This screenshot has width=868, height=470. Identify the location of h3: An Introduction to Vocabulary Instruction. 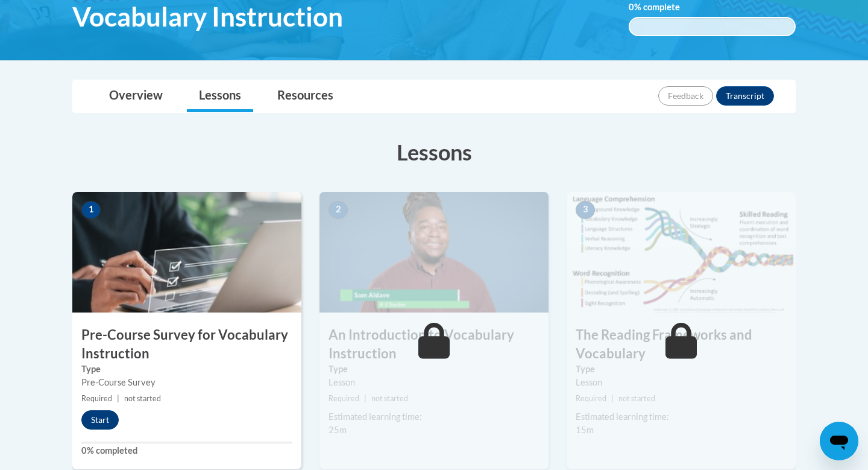
(434, 344).